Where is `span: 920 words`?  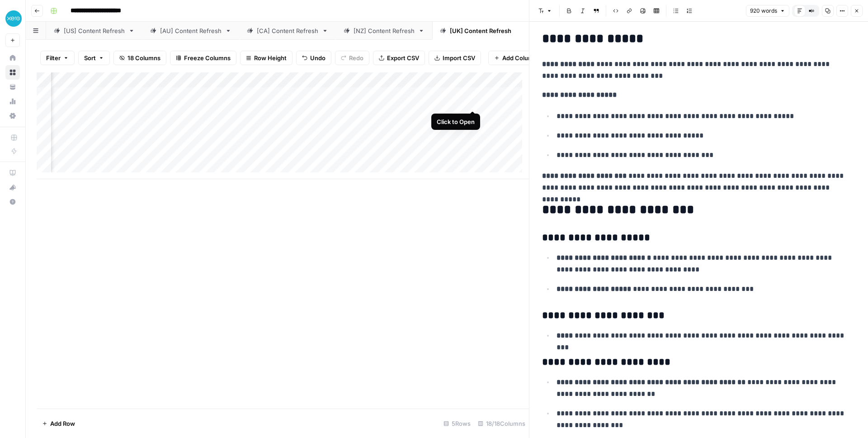
span: 920 words is located at coordinates (764, 11).